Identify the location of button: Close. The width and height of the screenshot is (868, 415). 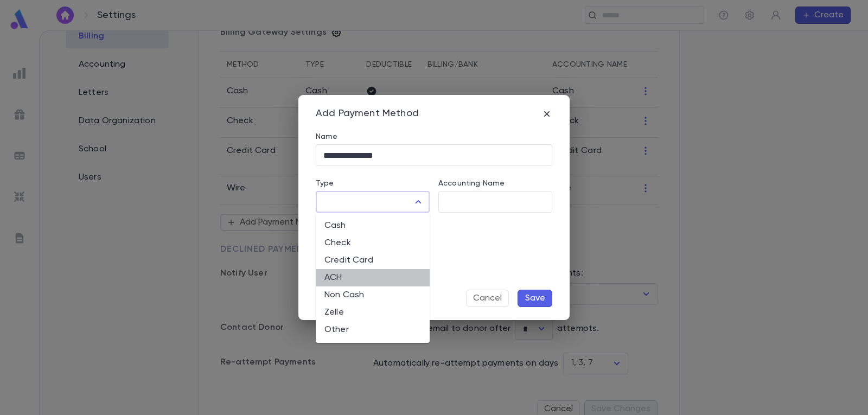
(418, 201).